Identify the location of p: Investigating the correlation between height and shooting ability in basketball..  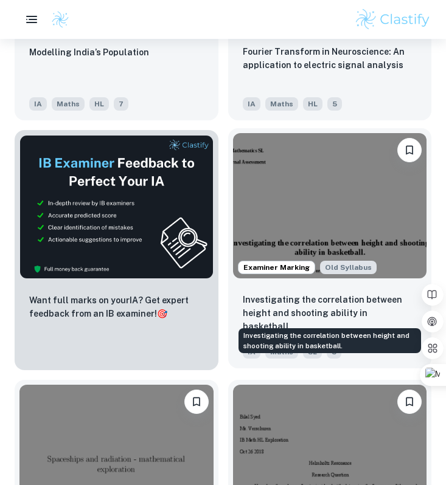
(330, 313).